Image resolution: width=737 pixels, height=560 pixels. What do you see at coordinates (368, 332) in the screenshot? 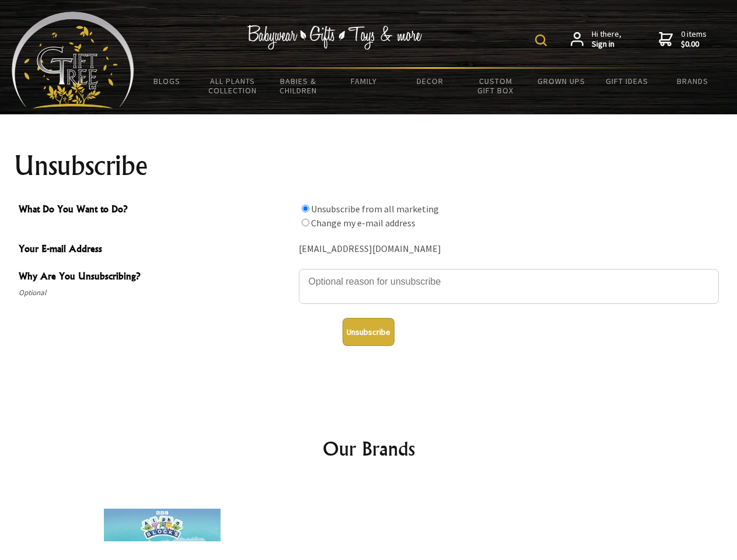
I see `button: Unsubscribe` at bounding box center [368, 332].